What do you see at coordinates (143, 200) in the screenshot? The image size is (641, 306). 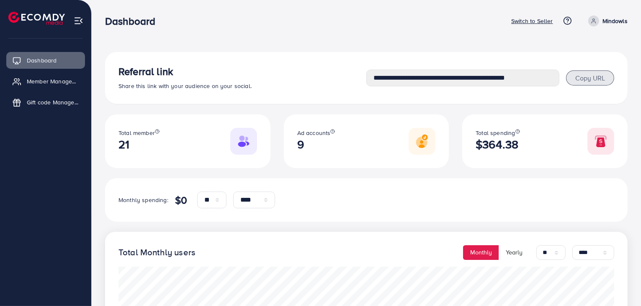 I see `p: Monthly spending:` at bounding box center [143, 200].